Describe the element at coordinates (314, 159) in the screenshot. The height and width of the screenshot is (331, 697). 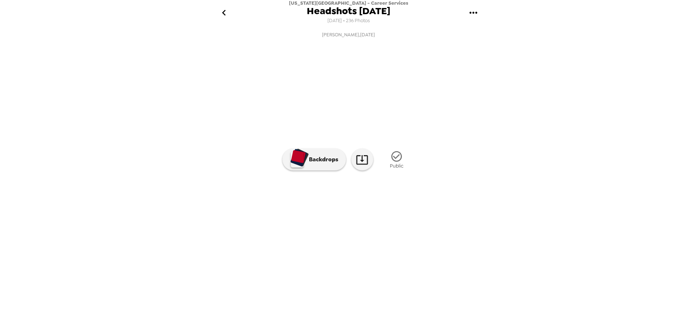
I see `button: Backdrops` at that location.